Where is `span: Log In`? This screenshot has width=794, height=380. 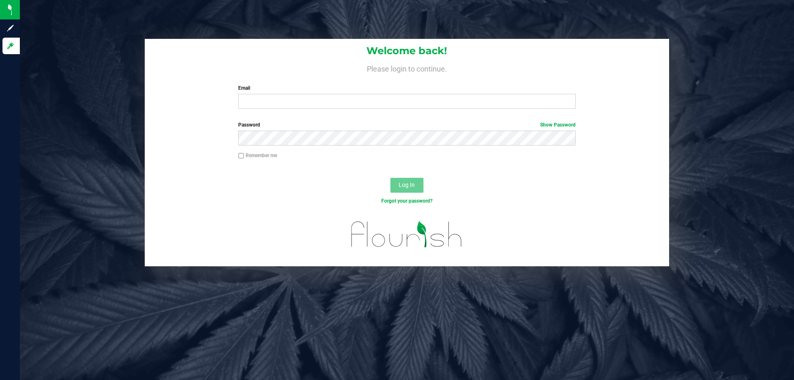
span: Log In is located at coordinates (406, 185).